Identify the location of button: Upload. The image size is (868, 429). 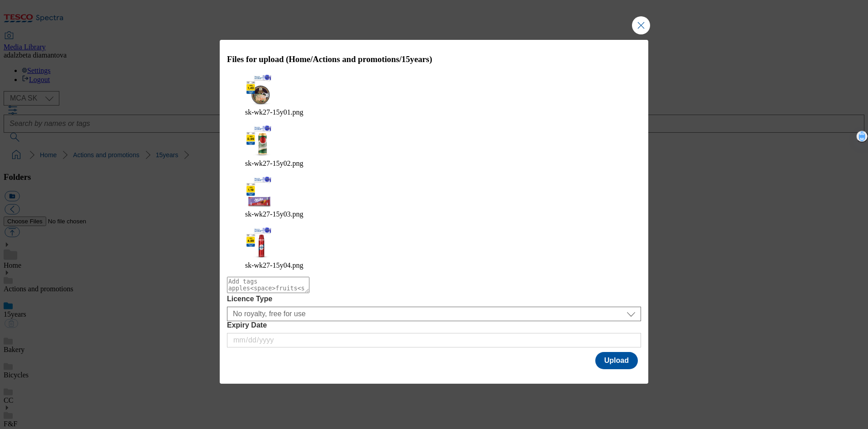
(617, 360).